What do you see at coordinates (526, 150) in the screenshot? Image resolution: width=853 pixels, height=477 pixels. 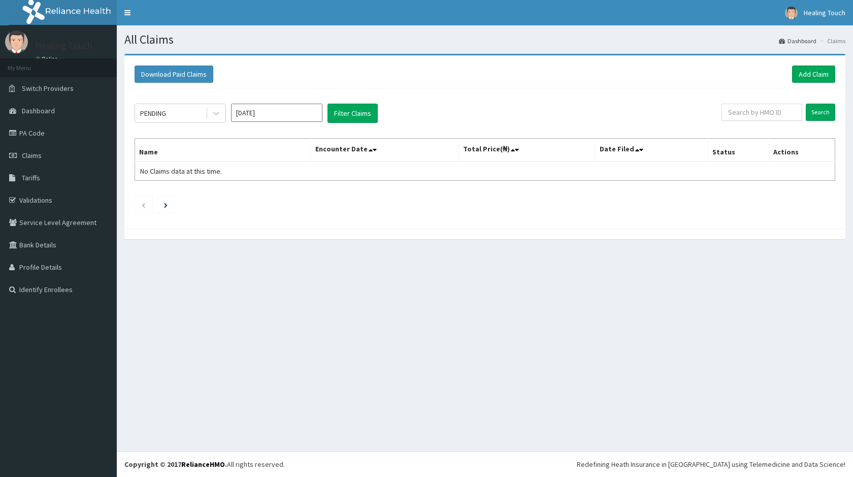 I see `th: Total Price(₦)` at bounding box center [526, 150].